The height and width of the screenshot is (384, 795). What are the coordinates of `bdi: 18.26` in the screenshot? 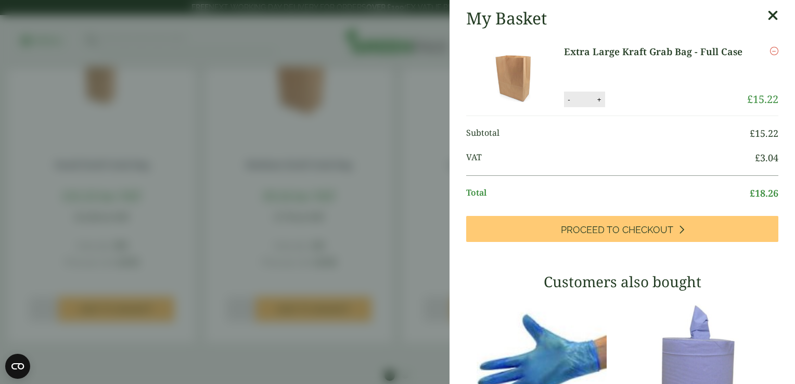 It's located at (763, 193).